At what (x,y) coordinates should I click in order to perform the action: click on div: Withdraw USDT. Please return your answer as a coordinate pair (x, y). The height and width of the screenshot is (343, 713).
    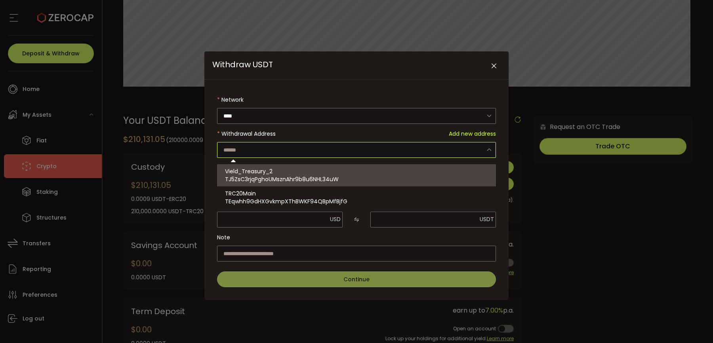
    Looking at the image, I should click on (356, 176).